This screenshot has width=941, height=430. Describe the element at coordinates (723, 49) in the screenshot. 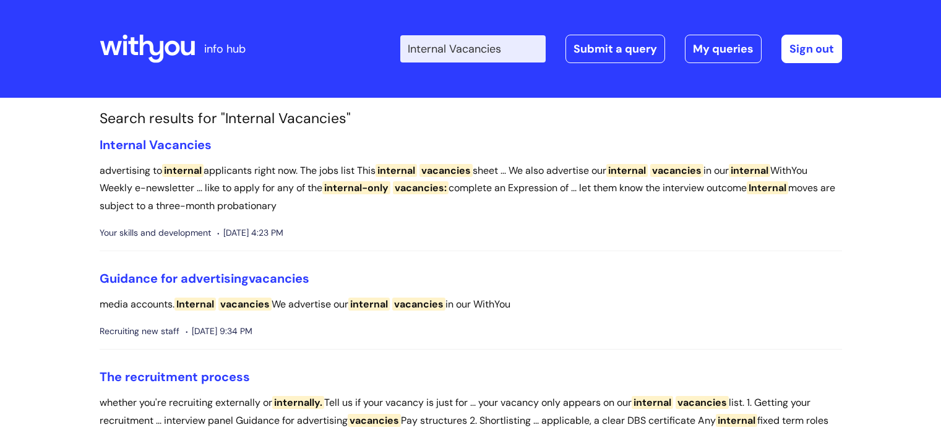

I see `a: My queries` at that location.